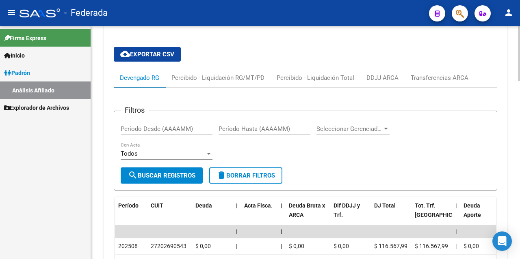  I want to click on mat-icon: person, so click(508, 13).